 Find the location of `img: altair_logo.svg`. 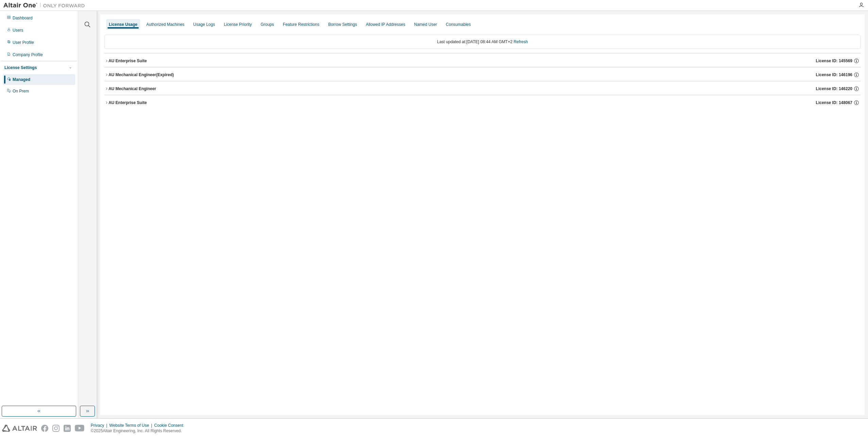

img: altair_logo.svg is located at coordinates (20, 428).